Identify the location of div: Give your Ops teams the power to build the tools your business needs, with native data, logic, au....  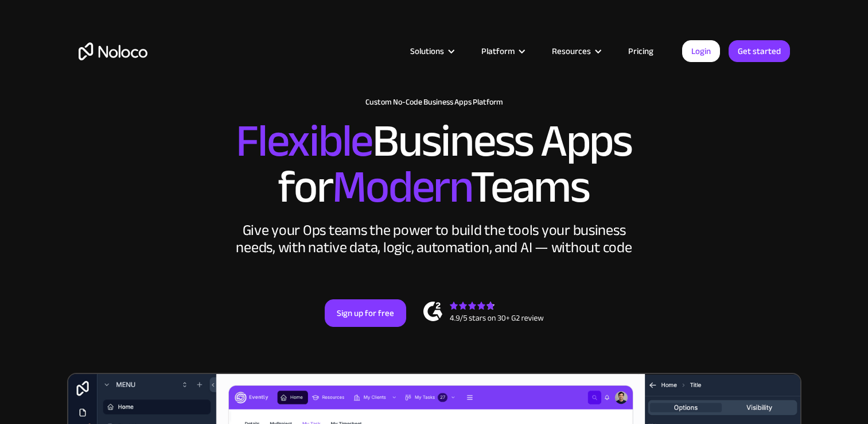
(434, 239).